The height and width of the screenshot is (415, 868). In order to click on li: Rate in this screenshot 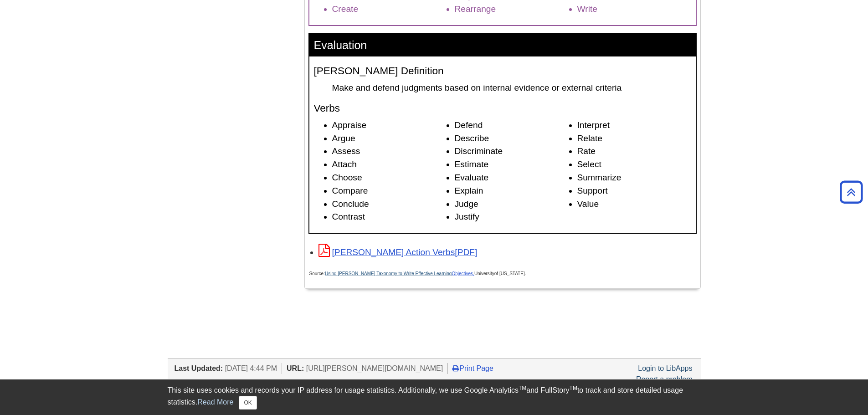, I will do `click(635, 151)`.